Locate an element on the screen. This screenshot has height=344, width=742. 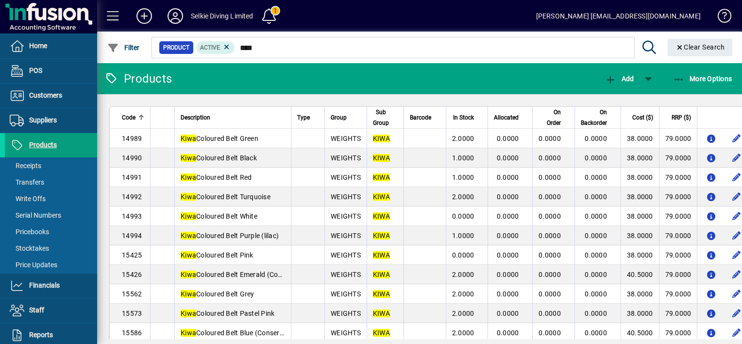
mat-chip: Activation Status: Active is located at coordinates (216, 48).